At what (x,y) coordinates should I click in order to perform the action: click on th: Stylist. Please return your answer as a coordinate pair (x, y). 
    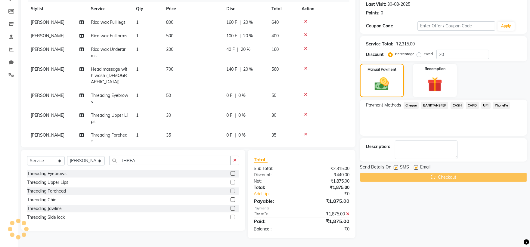
    Looking at the image, I should click on (57, 9).